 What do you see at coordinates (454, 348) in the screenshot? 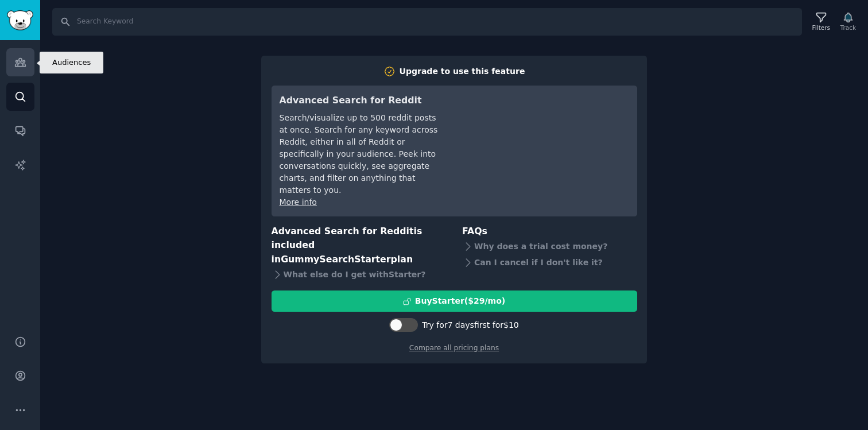
I see `a: Compare all pricing plans` at bounding box center [454, 348].